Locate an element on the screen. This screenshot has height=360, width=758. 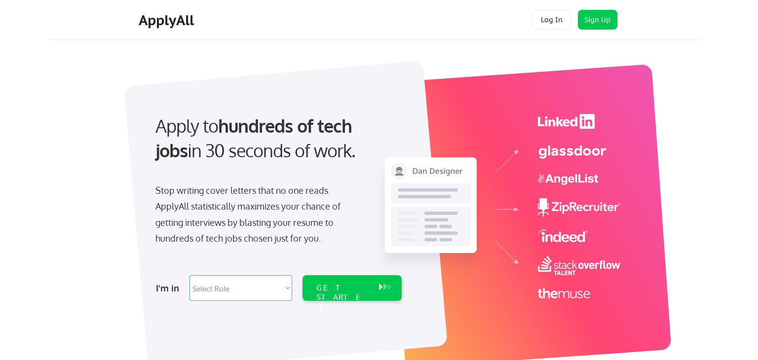
button: Sign Up is located at coordinates (598, 20).